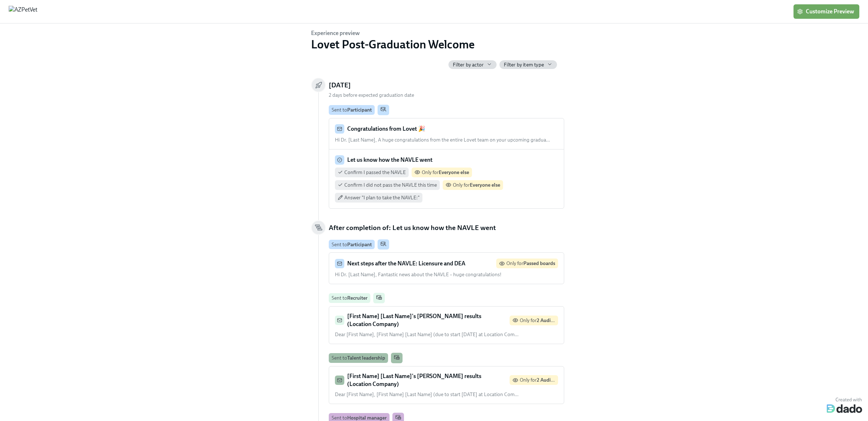  I want to click on span: Confirm I did not pass the NAVLE this time, so click(391, 185).